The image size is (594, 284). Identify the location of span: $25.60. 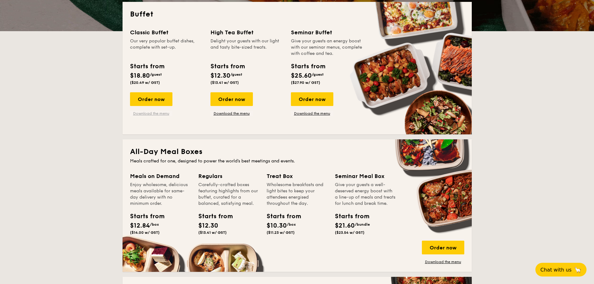
(301, 76).